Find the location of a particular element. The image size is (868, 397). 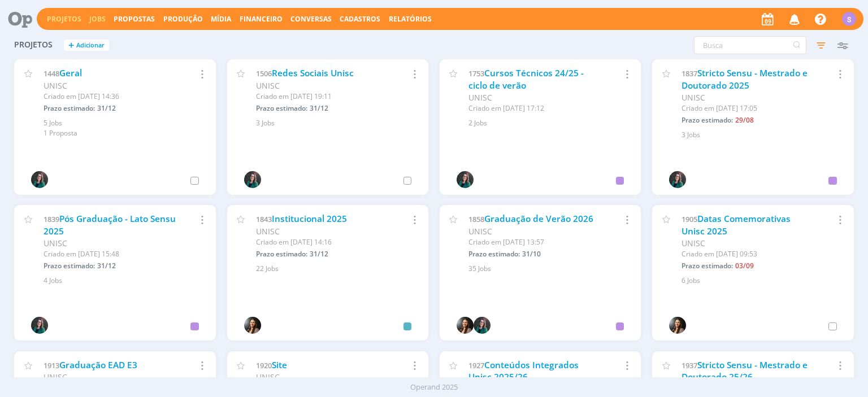

span: 1506 is located at coordinates (264, 73).